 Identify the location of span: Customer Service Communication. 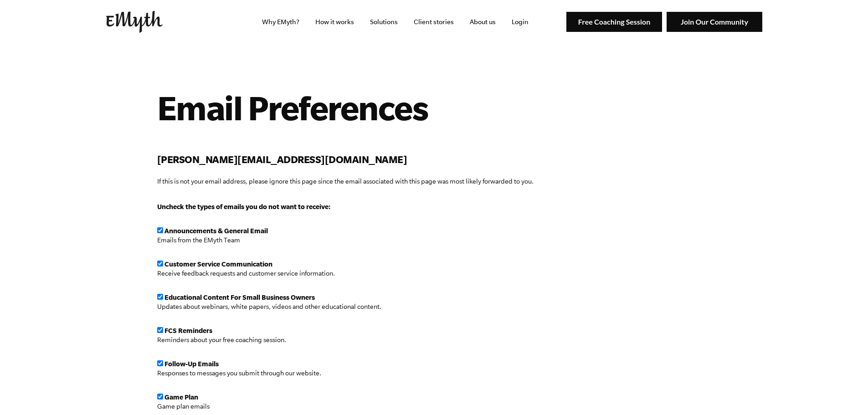
(218, 264).